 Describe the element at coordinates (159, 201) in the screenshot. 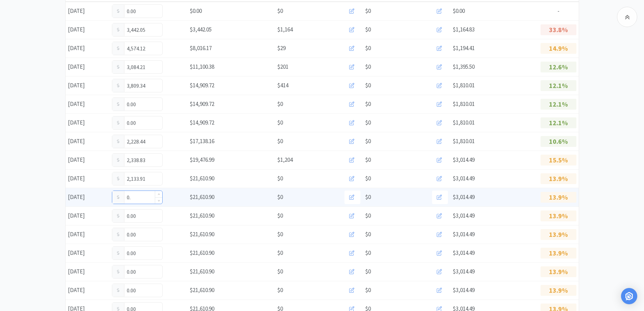

I see `i: icon: down` at that location.